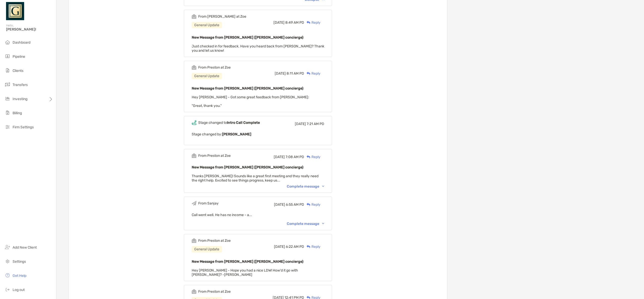  Describe the element at coordinates (20, 84) in the screenshot. I see `span: Transfers` at that location.